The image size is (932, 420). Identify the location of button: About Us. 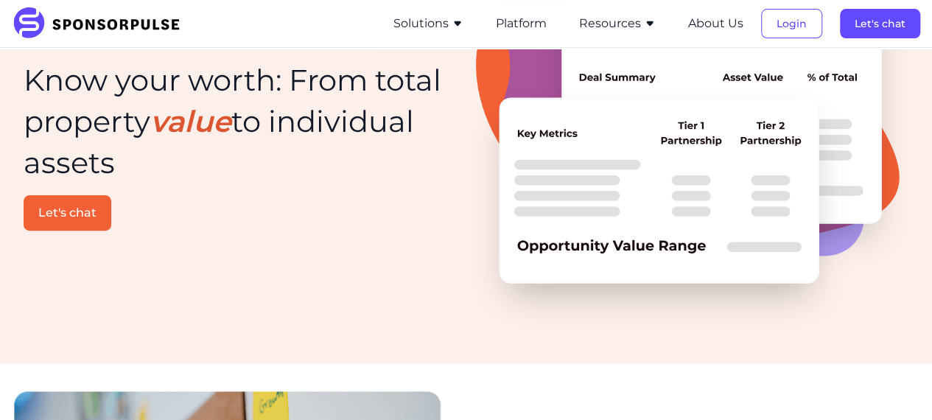
(715, 24).